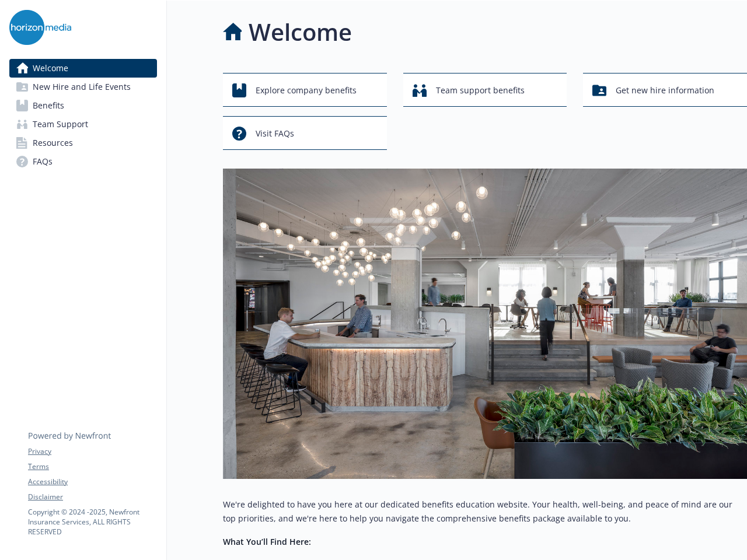  What do you see at coordinates (665, 91) in the screenshot?
I see `span: Get new hire information` at bounding box center [665, 91].